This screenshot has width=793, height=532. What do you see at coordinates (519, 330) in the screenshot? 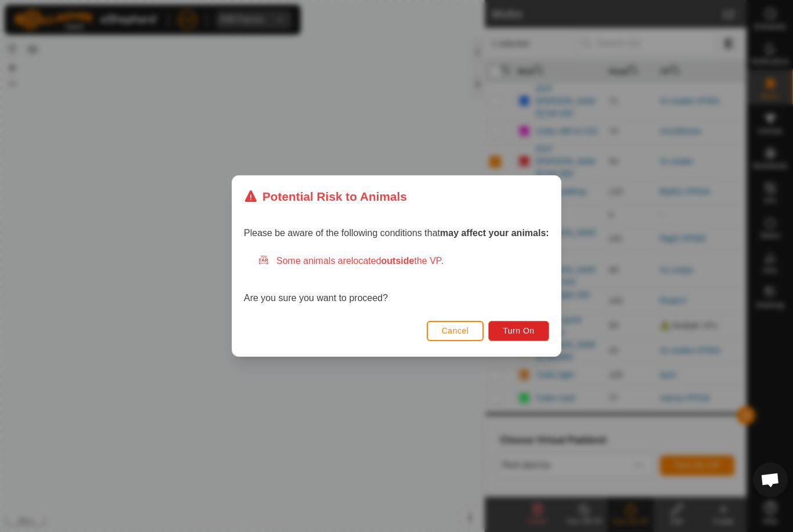
I see `span: Turn On` at bounding box center [519, 330].